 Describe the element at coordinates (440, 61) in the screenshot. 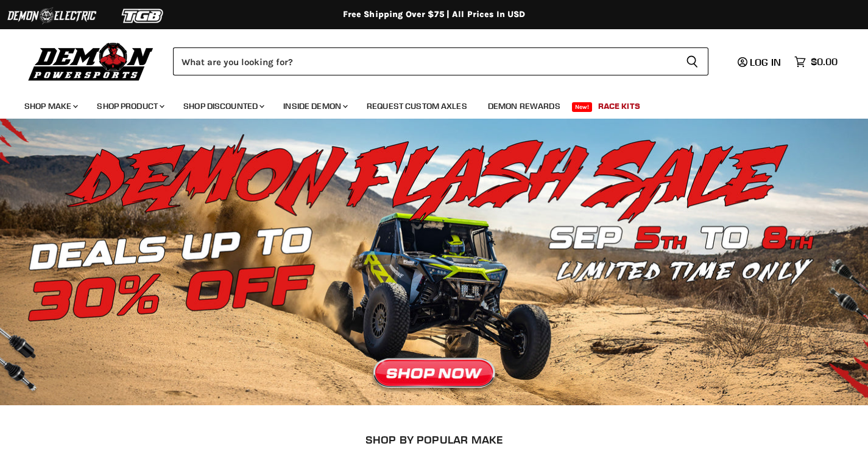

I see `form: Product` at that location.